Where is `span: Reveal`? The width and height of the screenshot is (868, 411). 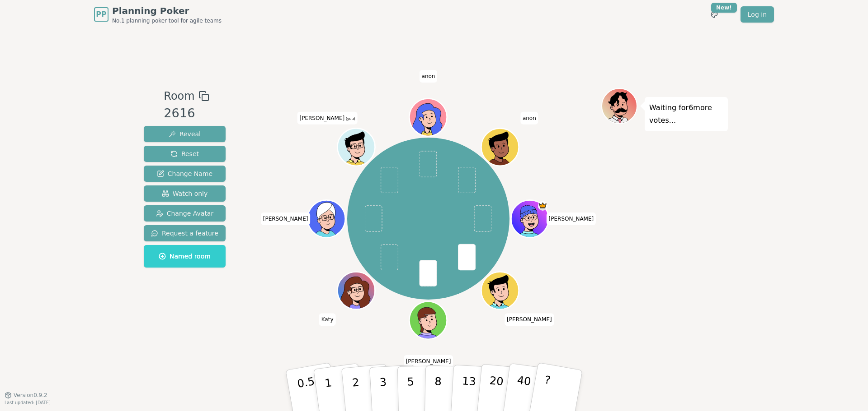 span: Reveal is located at coordinates (184, 134).